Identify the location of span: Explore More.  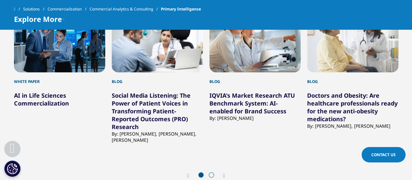
(38, 19).